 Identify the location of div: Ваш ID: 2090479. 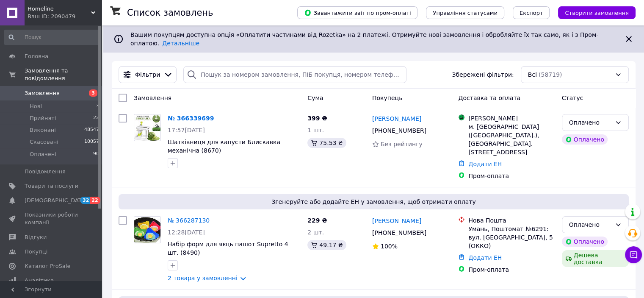
(65, 17).